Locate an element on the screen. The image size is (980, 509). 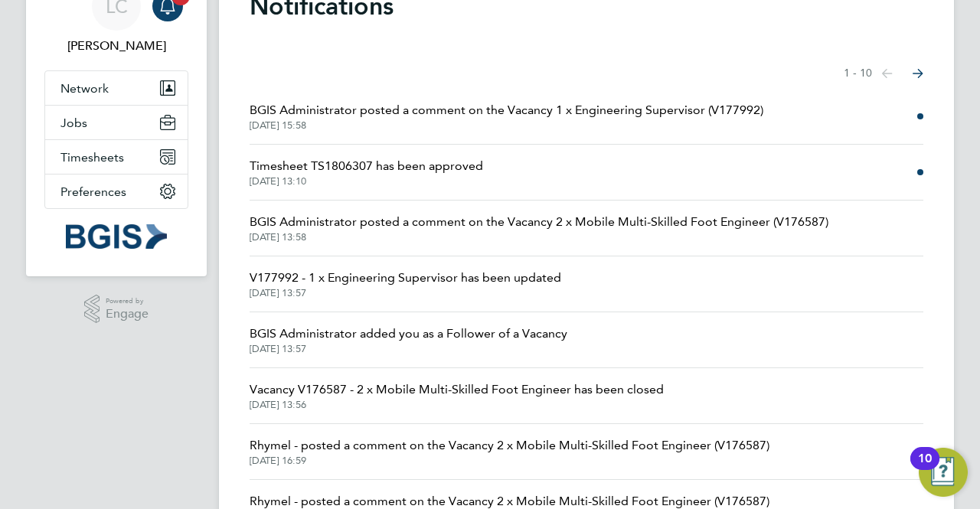
div: 10 is located at coordinates (924, 468).